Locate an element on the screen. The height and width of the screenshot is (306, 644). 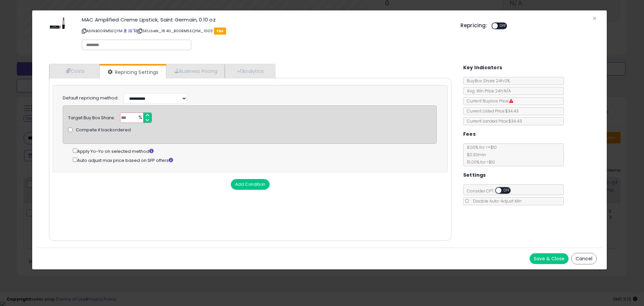
img: 21K0PI7odRL._SL60_.jpg is located at coordinates (60, 23).